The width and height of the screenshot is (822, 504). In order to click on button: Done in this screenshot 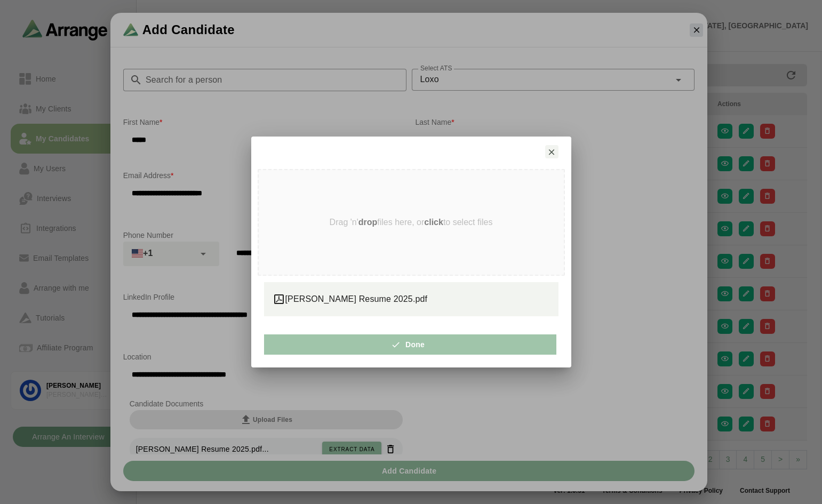, I will do `click(410, 344)`.